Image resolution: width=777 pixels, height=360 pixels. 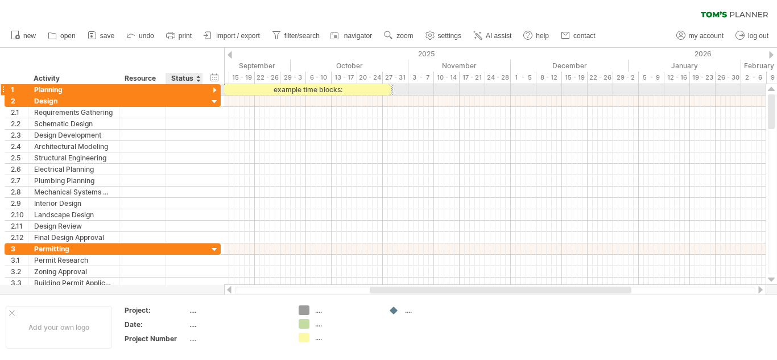 I want to click on div: October 2025, so click(x=349, y=65).